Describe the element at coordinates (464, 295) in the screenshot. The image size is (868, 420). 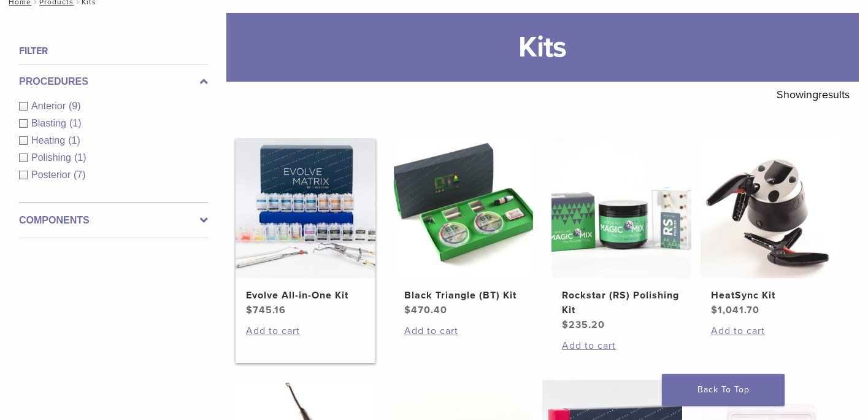
I see `h2: Black Triangle (BT) Kit` at that location.